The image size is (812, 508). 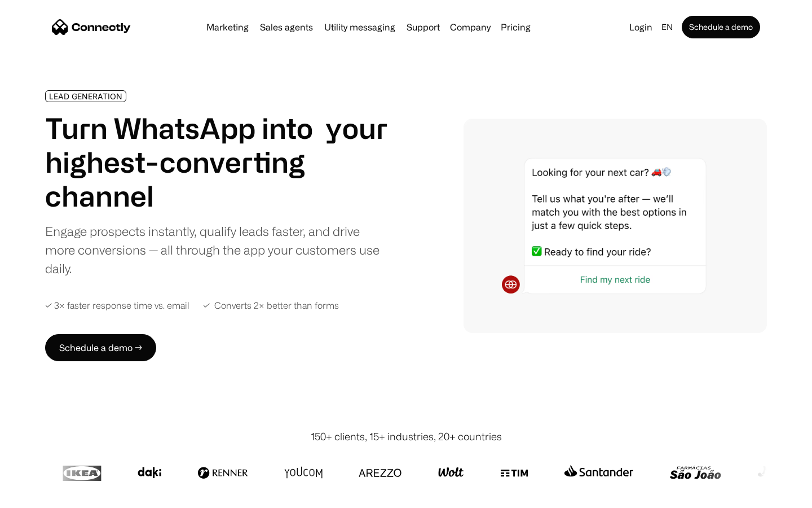 What do you see at coordinates (85, 96) in the screenshot?
I see `div: LEAD GENERATION` at bounding box center [85, 96].